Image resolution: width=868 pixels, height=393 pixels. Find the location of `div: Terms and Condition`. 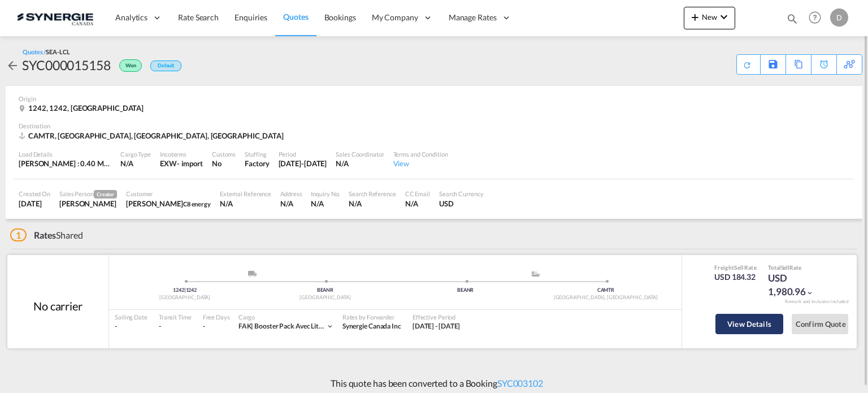

div: Terms and Condition is located at coordinates (420, 154).